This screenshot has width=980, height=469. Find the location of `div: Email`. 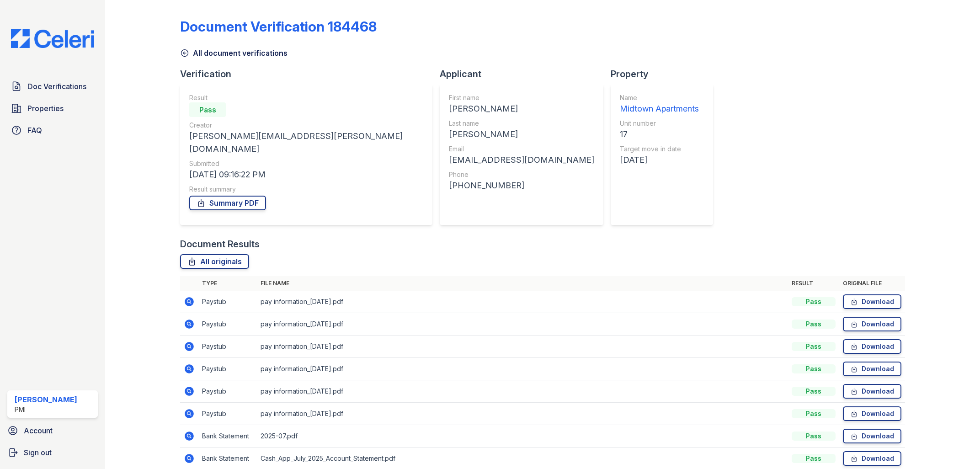

div: Email is located at coordinates (522, 149).